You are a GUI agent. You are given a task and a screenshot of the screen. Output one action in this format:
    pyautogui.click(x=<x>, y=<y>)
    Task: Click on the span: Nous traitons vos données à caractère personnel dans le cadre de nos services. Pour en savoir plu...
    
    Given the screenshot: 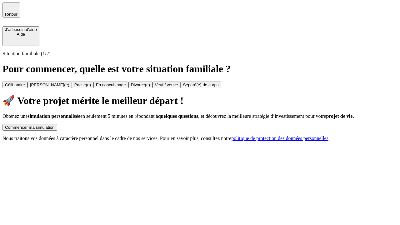 What is the action you would take?
    pyautogui.click(x=117, y=138)
    